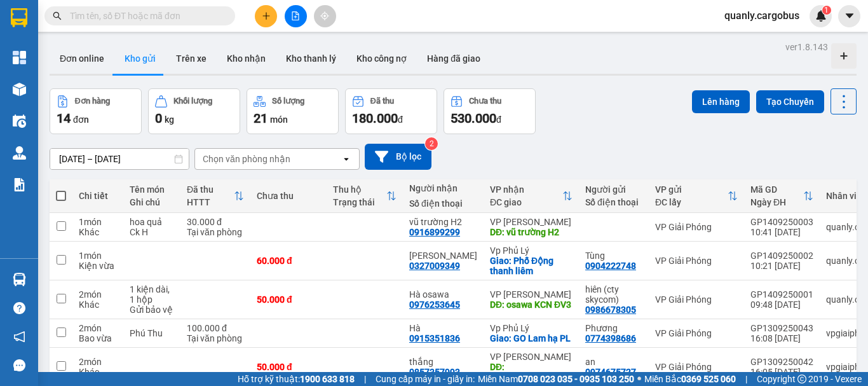 This screenshot has width=868, height=386. What do you see at coordinates (526, 202) in the screenshot?
I see `div: ĐC giao` at bounding box center [526, 202].